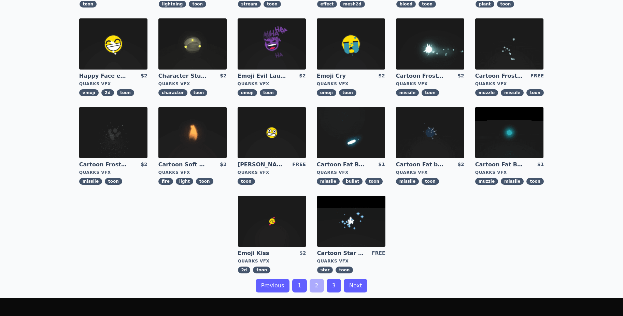 The width and height of the screenshot is (623, 316). I want to click on a: Cartoon Fat Bullet Muzzle Flash, so click(499, 165).